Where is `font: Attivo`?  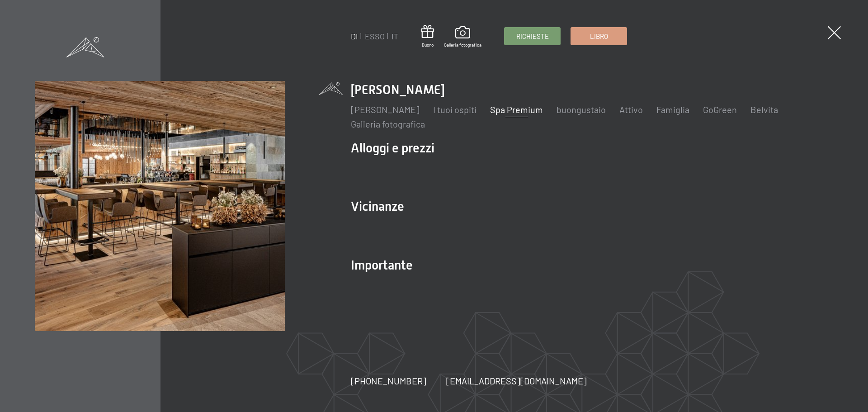
font: Attivo is located at coordinates (631, 110).